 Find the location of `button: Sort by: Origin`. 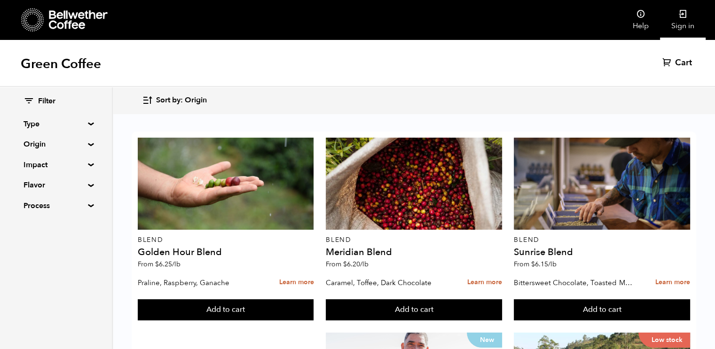

button: Sort by: Origin is located at coordinates (174, 100).